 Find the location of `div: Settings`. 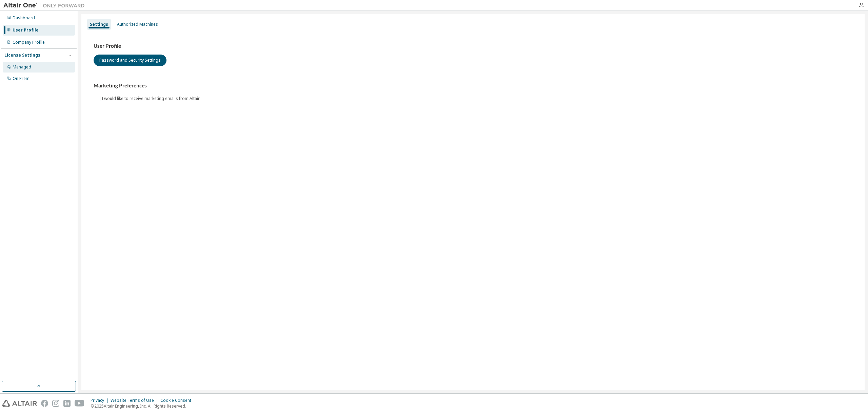

div: Settings is located at coordinates (99, 24).